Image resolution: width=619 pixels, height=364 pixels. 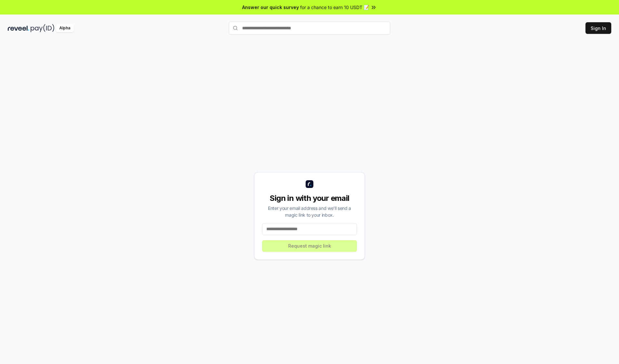 What do you see at coordinates (599, 28) in the screenshot?
I see `button: Sign In` at bounding box center [599, 28].